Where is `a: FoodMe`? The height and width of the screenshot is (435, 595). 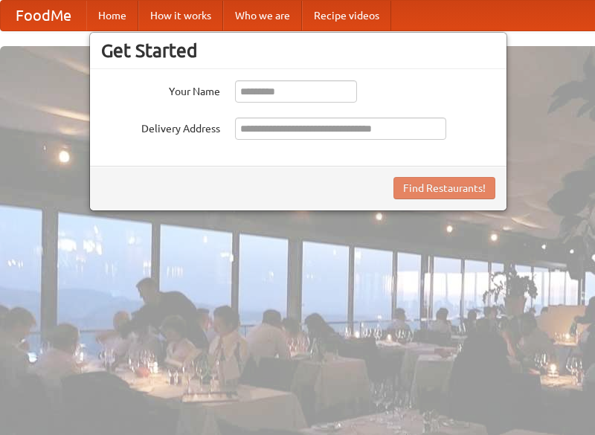
a: FoodMe is located at coordinates (43, 16).